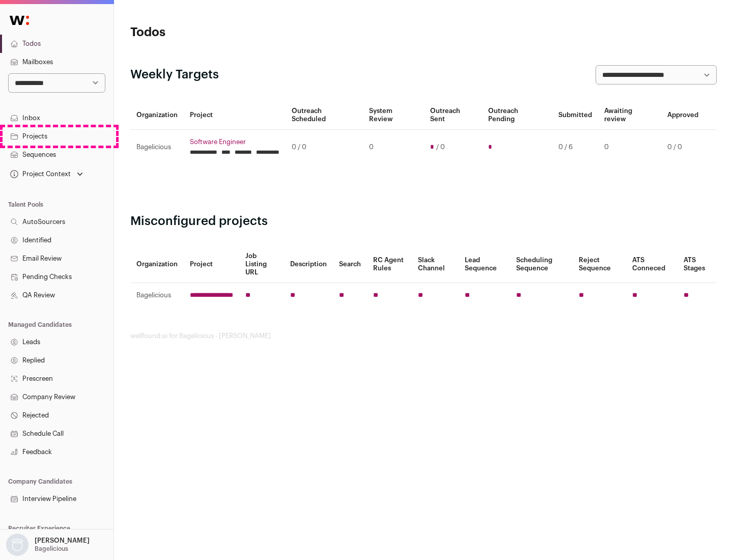 The width and height of the screenshot is (733, 560). I want to click on th: Reject Sequence, so click(600, 264).